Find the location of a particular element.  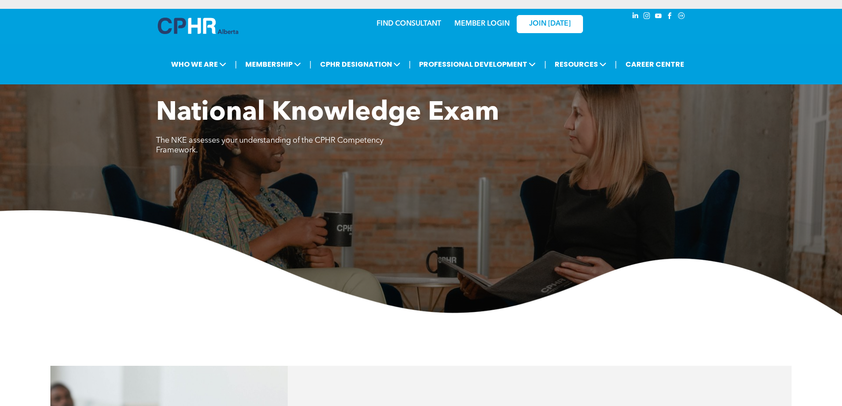

span: RESOURCES is located at coordinates (581, 64).